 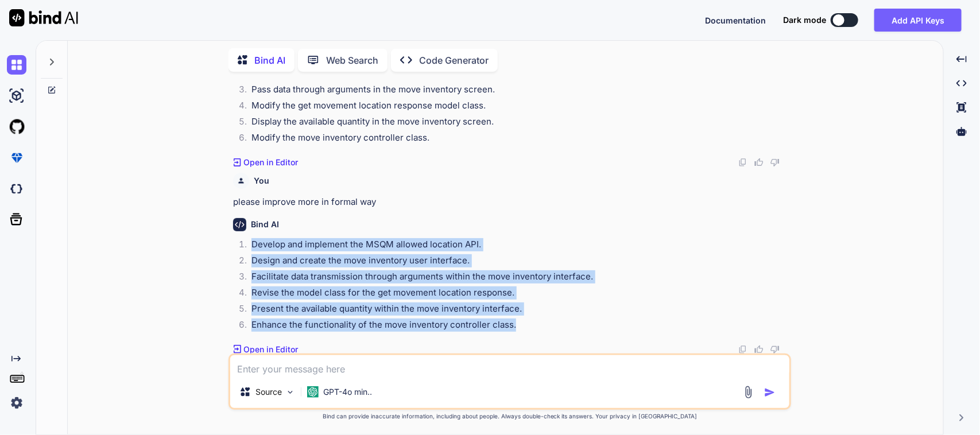 I want to click on li: Modify the move inventory controller class., so click(x=516, y=140).